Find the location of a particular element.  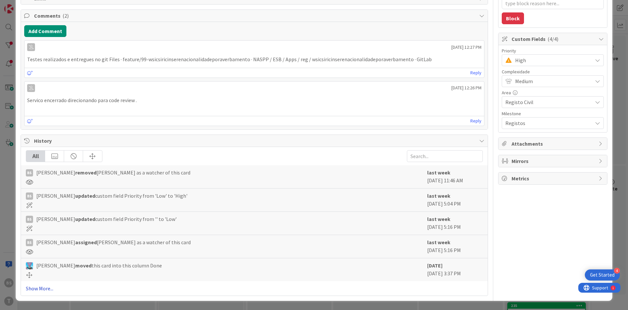

button: Block is located at coordinates (513, 18).